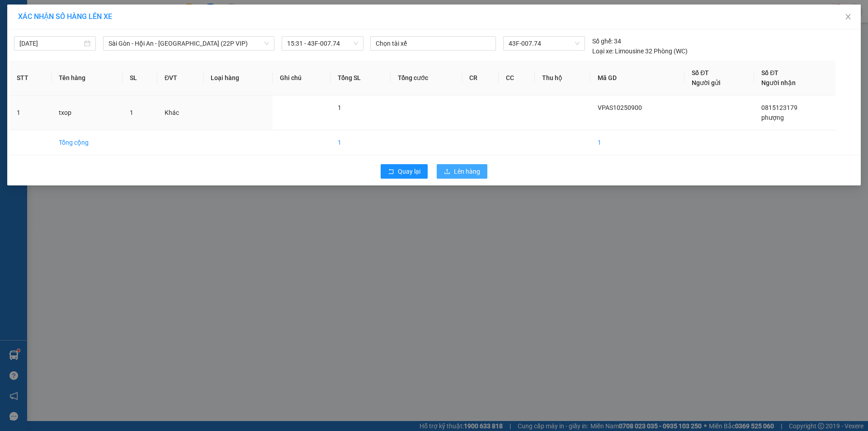  What do you see at coordinates (65, 16) in the screenshot?
I see `span: XÁC NHẬN SỐ HÀNG LÊN XE` at bounding box center [65, 16].